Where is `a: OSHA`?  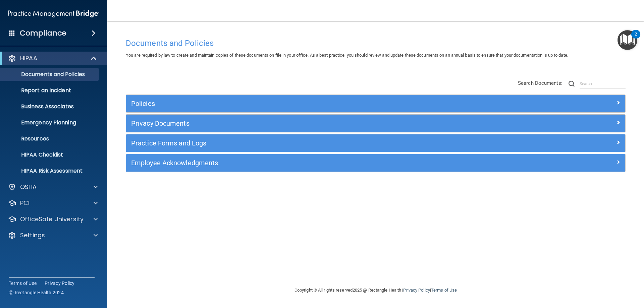 a: OSHA is located at coordinates (53, 187).